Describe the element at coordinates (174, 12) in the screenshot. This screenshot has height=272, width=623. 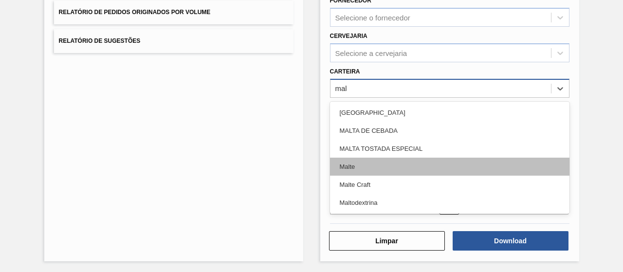
I see `button: Relatório de Pedidos Originados por Volume` at that location.